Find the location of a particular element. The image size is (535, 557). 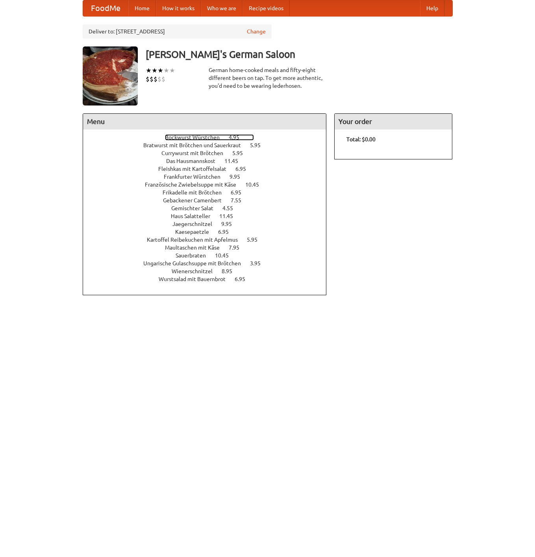

a: Frikadelle mit Brötchen 6.95 is located at coordinates (209, 192).